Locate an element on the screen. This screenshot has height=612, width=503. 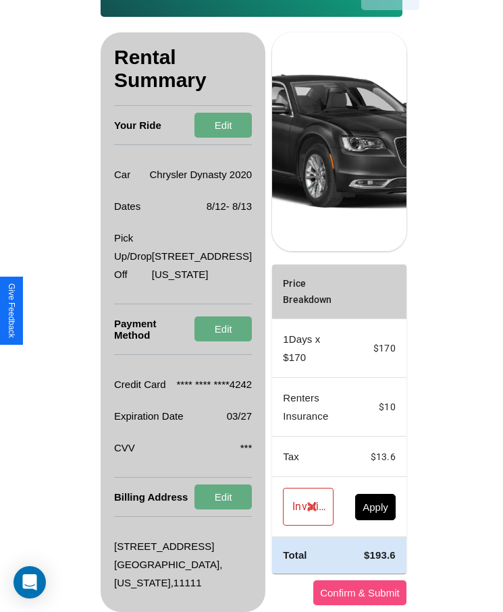
button: Confirm & Submit is located at coordinates (360, 593).